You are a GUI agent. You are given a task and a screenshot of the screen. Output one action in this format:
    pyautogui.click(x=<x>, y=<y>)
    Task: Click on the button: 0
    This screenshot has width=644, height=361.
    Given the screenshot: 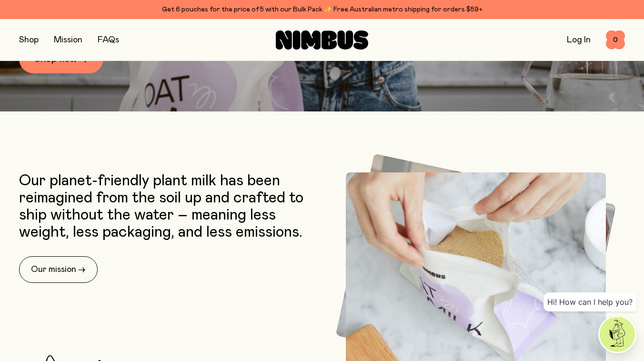 What is the action you would take?
    pyautogui.click(x=616, y=40)
    